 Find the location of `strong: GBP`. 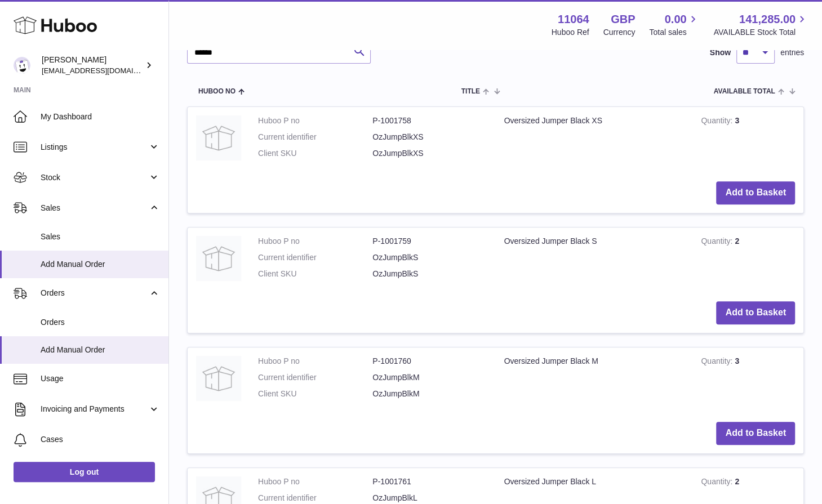

strong: GBP is located at coordinates (623, 19).